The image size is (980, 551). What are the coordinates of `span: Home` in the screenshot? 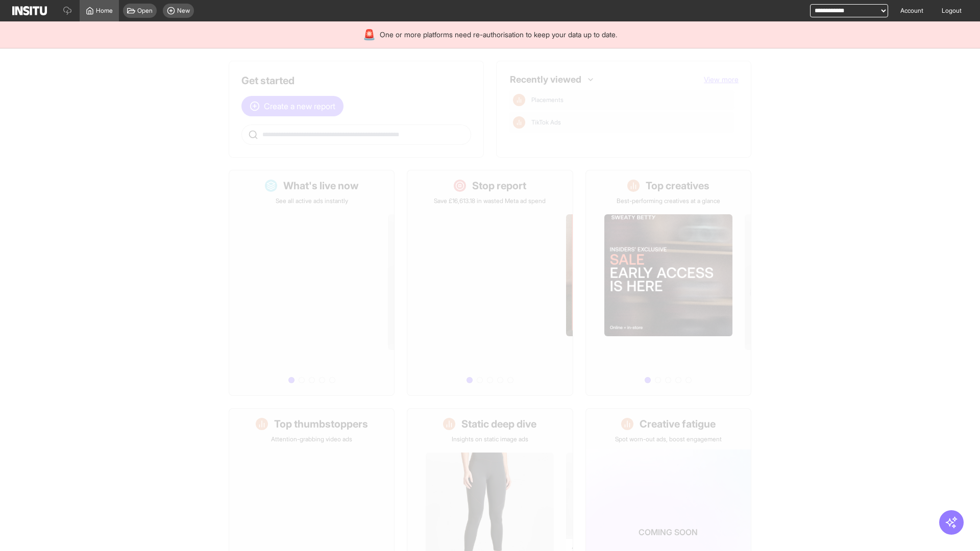 It's located at (104, 11).